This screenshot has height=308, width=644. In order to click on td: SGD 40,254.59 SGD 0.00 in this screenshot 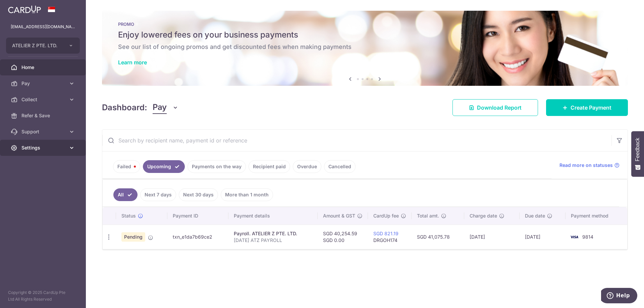, I will do `click(343, 237)`.